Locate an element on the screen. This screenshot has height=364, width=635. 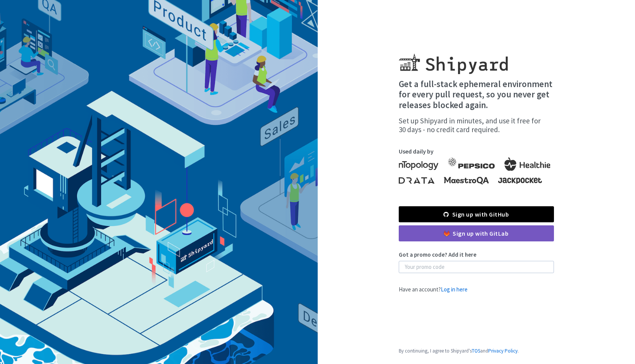
img: logo-pepsico.svg is located at coordinates (471, 165).